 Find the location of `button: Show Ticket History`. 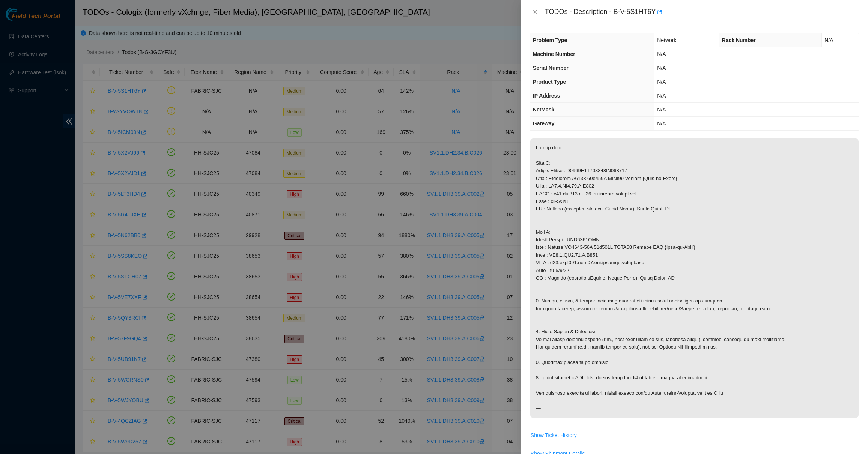

button: Show Ticket History is located at coordinates (554, 435).